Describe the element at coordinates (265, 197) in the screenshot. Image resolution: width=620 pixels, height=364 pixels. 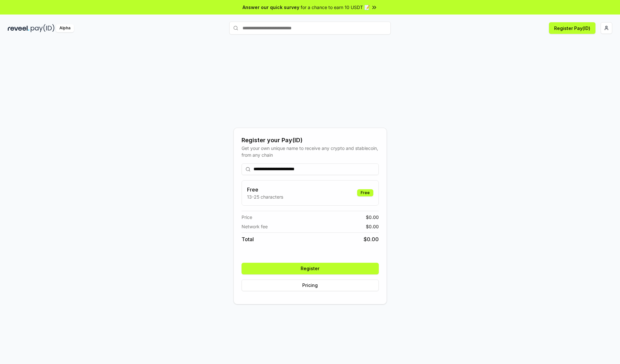
I see `p: 13-25 characters` at that location.